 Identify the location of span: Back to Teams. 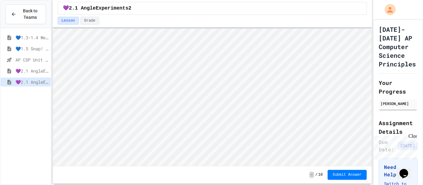
(30, 14).